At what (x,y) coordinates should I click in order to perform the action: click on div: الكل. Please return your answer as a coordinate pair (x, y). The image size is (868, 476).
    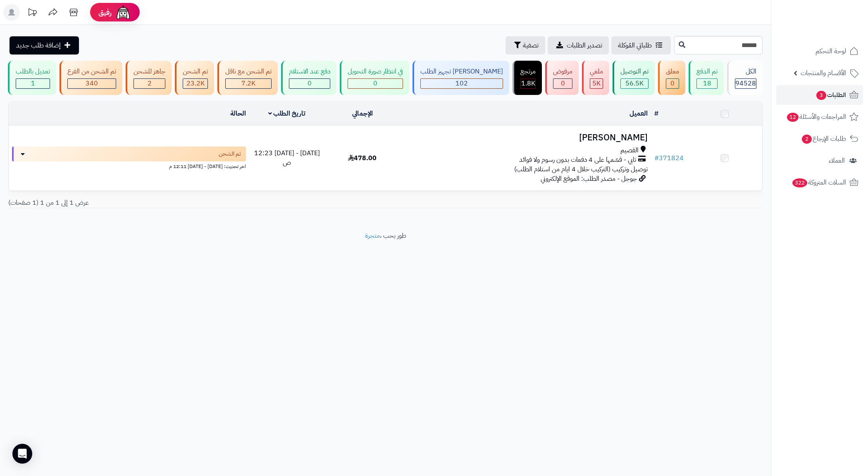
    Looking at the image, I should click on (746, 71).